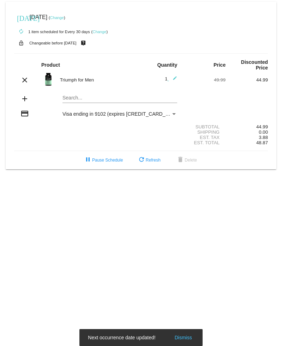 This screenshot has height=346, width=282. Describe the element at coordinates (149, 160) in the screenshot. I see `button: Refresh` at that location.